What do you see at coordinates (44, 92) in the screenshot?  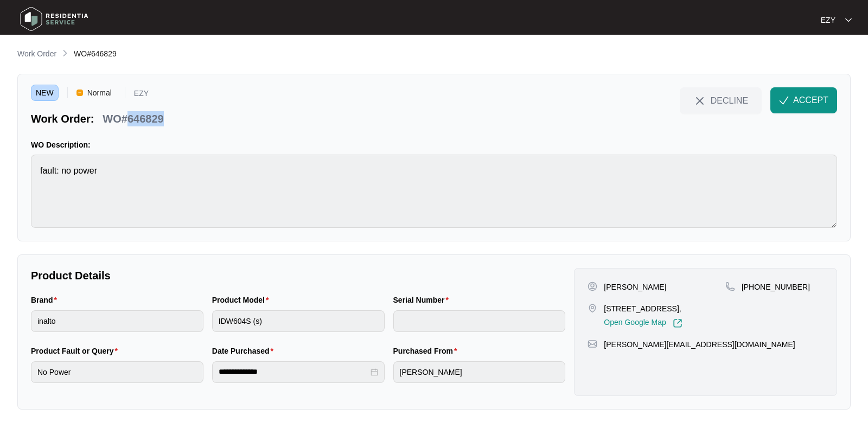 I see `span: NEW` at bounding box center [44, 92].